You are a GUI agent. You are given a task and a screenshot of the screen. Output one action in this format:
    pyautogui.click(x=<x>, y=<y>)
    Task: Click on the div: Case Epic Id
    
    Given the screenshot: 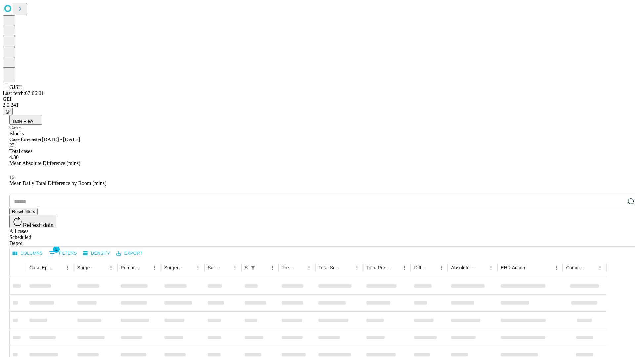 What is the action you would take?
    pyautogui.click(x=41, y=268)
    